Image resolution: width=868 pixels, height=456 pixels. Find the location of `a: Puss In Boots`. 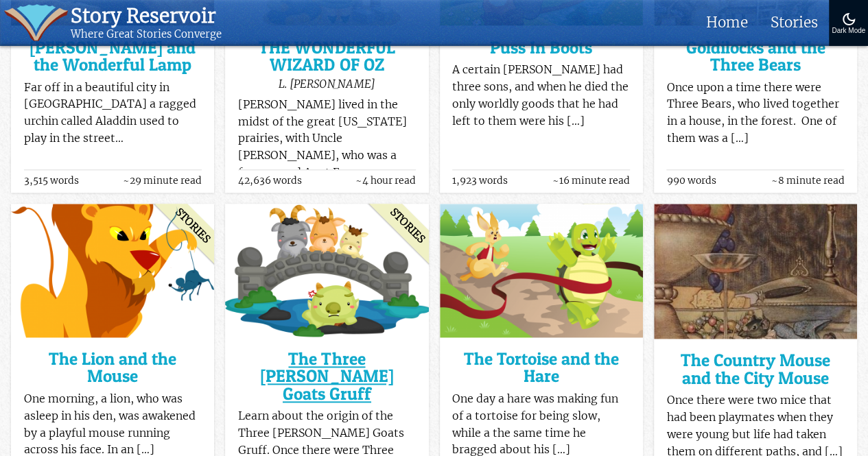

a: Puss In Boots is located at coordinates (541, 47).